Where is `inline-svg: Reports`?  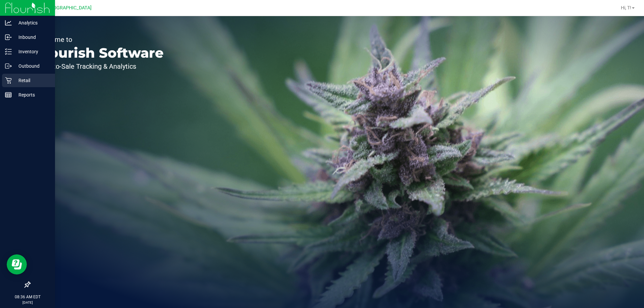
inline-svg: Reports is located at coordinates (8, 95).